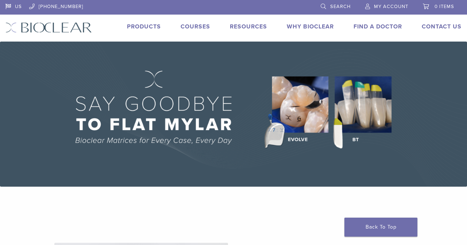  I want to click on a: Products, so click(144, 27).